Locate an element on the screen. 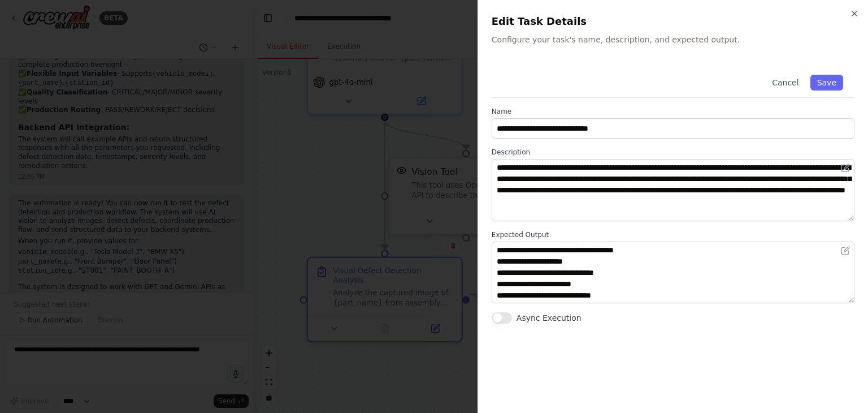 The height and width of the screenshot is (413, 868). button: Cancel is located at coordinates (785, 83).